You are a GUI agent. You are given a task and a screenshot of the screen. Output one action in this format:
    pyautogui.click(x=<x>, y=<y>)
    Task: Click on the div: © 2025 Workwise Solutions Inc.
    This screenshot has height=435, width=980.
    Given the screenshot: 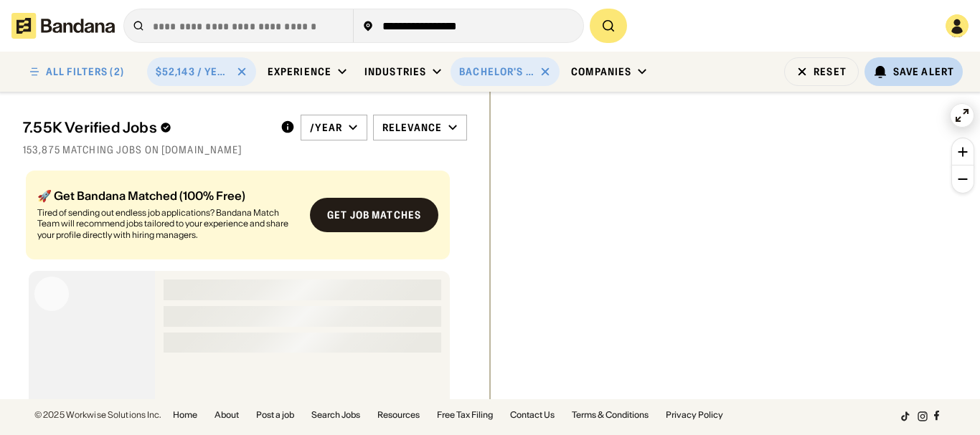 What is the action you would take?
    pyautogui.click(x=98, y=415)
    